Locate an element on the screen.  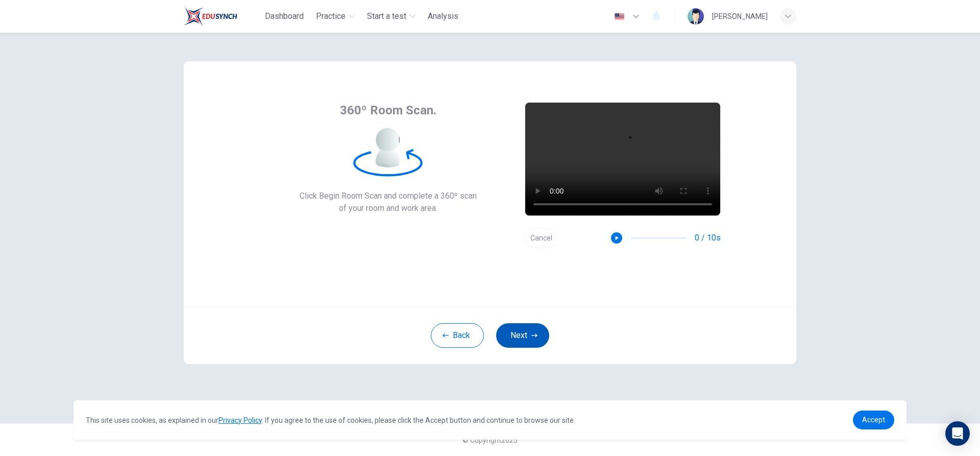
span: Click Begin Room Scan and complete a 360º scan is located at coordinates (387, 196).